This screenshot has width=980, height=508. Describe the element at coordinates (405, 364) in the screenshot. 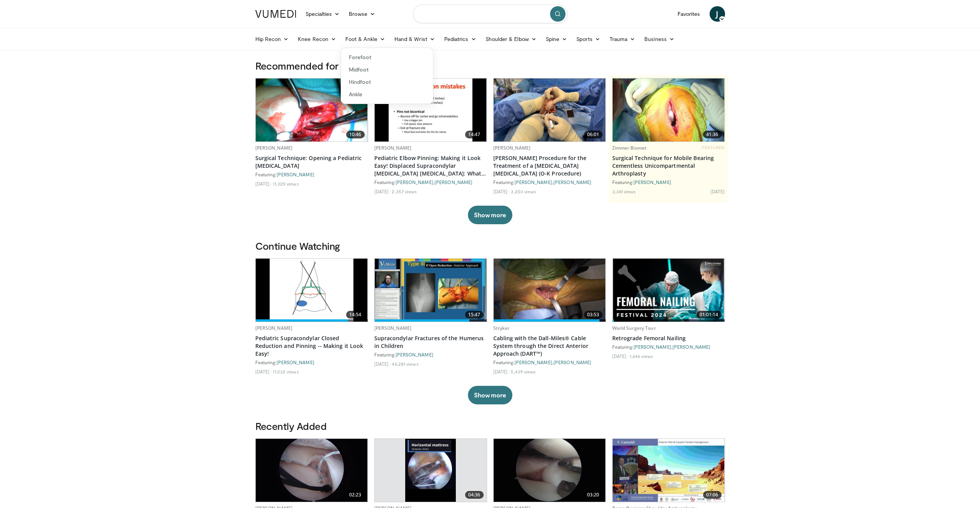

I see `li: 46,281 views` at that location.